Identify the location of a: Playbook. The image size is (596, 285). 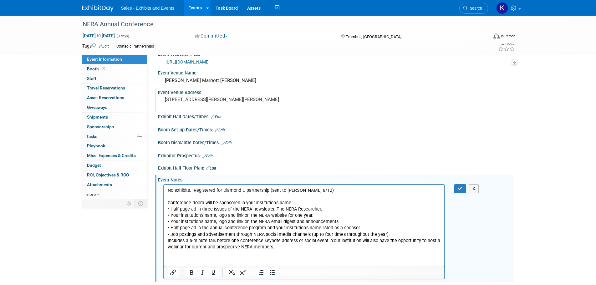
(114, 146).